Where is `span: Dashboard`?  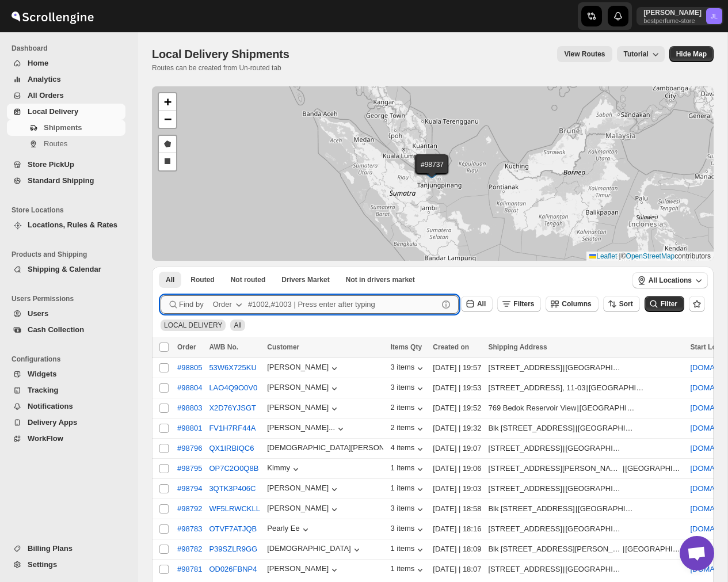 span: Dashboard is located at coordinates (71, 48).